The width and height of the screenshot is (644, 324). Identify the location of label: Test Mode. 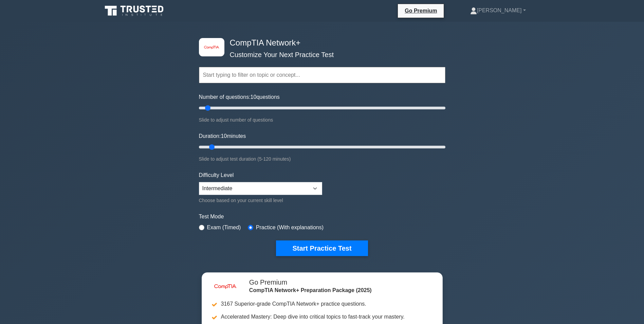
(322, 216).